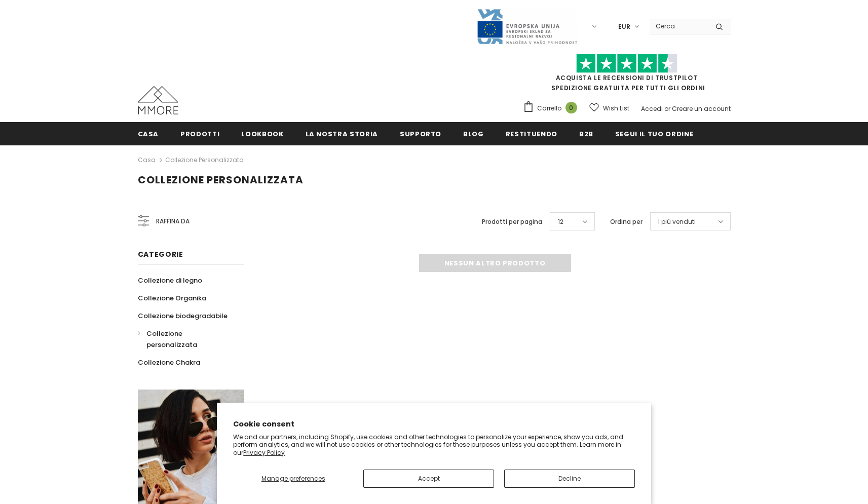 This screenshot has height=504, width=868. I want to click on span: Collezione Chakra, so click(169, 362).